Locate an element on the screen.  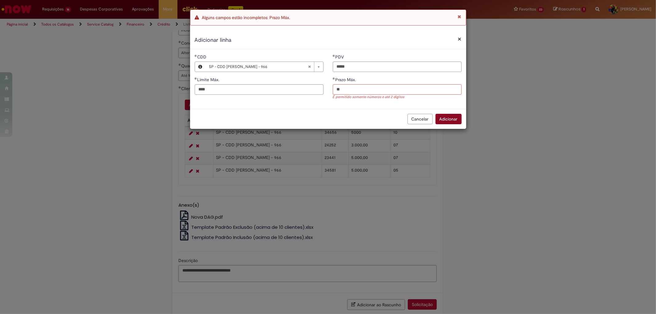
span: Alguns campos estão incompletos: Prazo Máx. is located at coordinates (246, 18).